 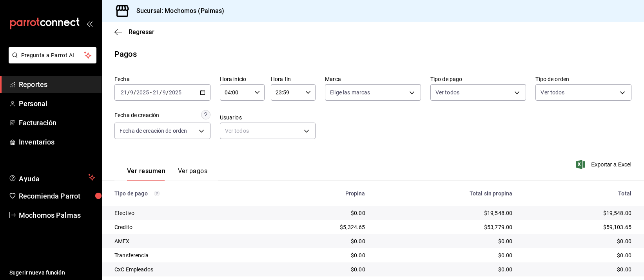 What do you see at coordinates (445, 194) in the screenshot?
I see `div: Total sin propina` at bounding box center [445, 194].